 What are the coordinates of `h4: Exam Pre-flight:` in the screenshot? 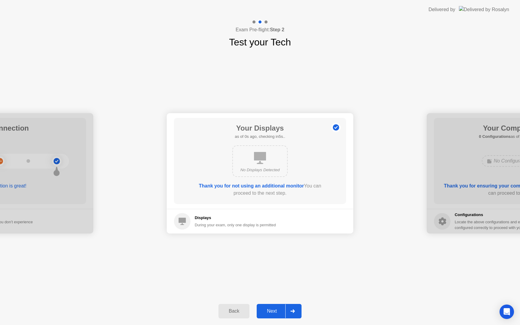 It's located at (260, 30).